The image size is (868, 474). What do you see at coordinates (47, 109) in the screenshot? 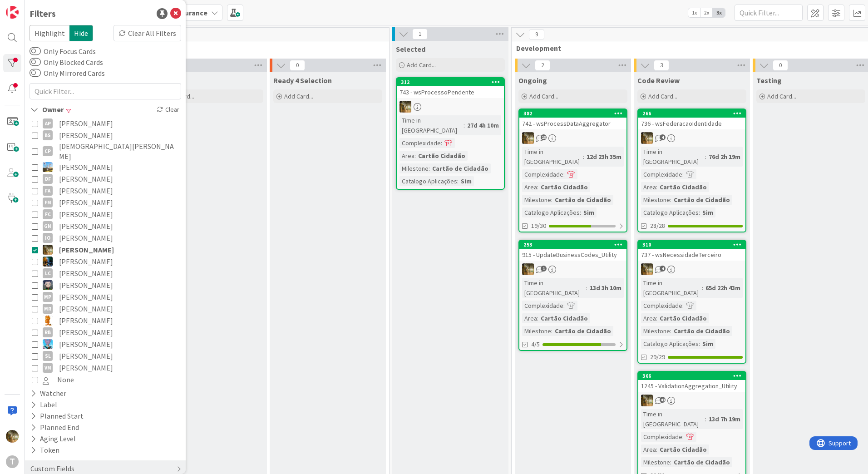
I see `div: Owner` at bounding box center [47, 109].